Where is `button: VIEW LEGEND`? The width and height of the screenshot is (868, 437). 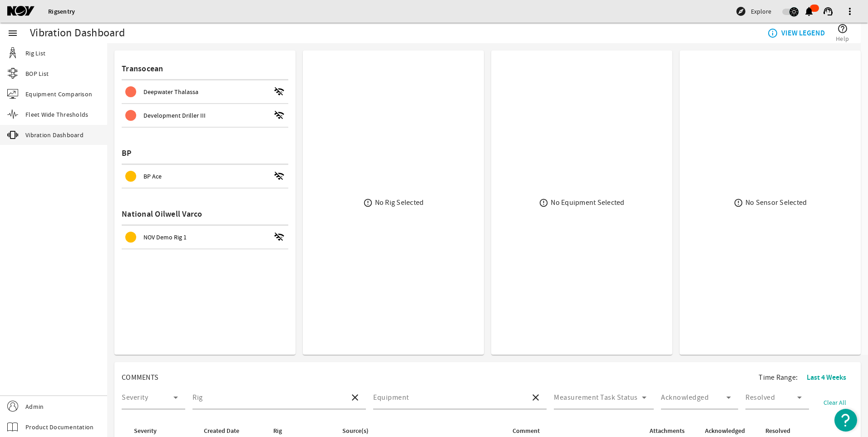 button: VIEW LEGEND is located at coordinates (796, 33).